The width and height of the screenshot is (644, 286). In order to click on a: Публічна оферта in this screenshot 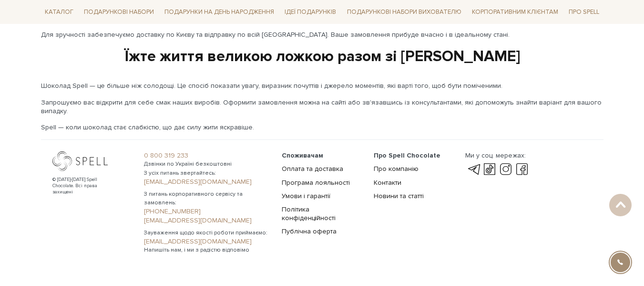, I will do `click(309, 231)`.